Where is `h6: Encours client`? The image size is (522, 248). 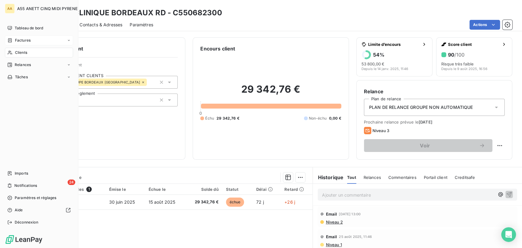 h6: Encours client is located at coordinates (218, 49).